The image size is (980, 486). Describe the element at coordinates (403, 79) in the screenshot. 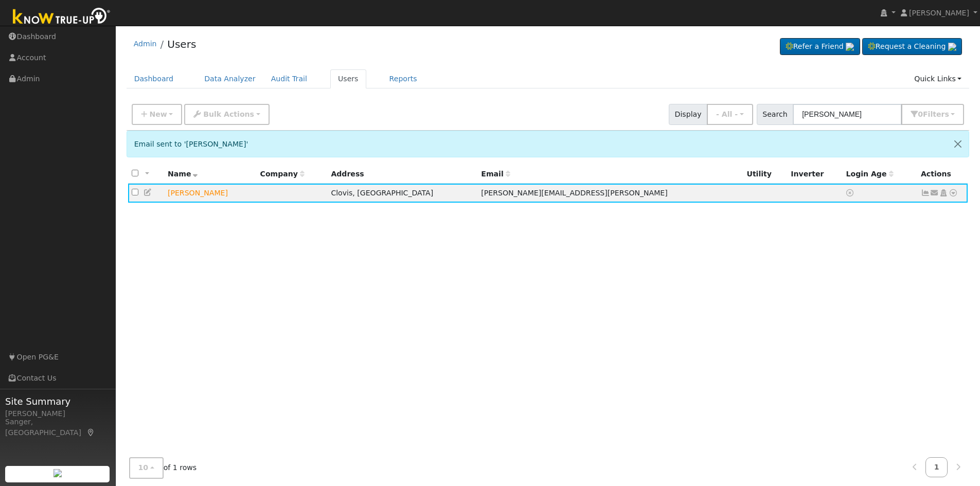

I see `a: Reports` at that location.